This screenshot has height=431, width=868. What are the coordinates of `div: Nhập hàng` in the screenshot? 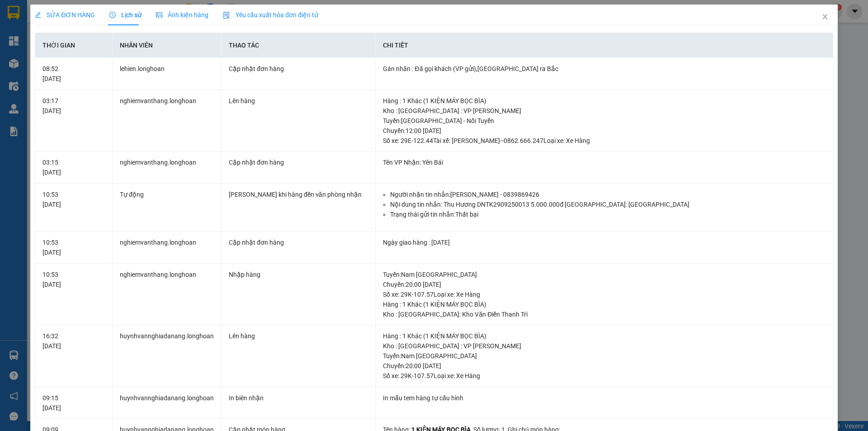 It's located at (298, 275).